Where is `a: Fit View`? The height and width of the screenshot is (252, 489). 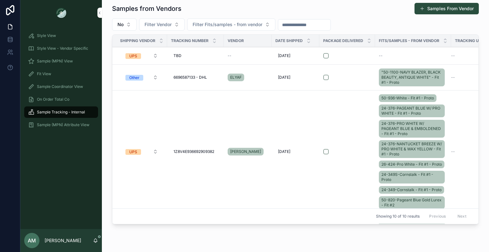
a: Fit View is located at coordinates (61, 74).